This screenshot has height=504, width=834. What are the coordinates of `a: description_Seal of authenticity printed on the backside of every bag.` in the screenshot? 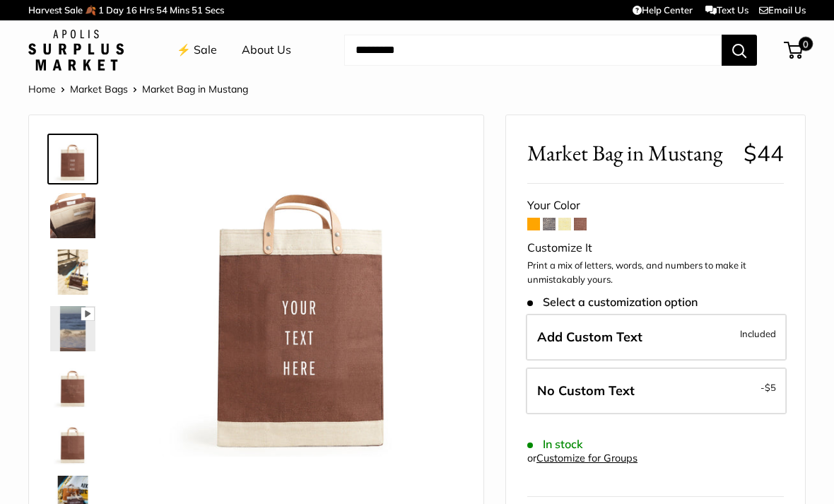 It's located at (72, 385).